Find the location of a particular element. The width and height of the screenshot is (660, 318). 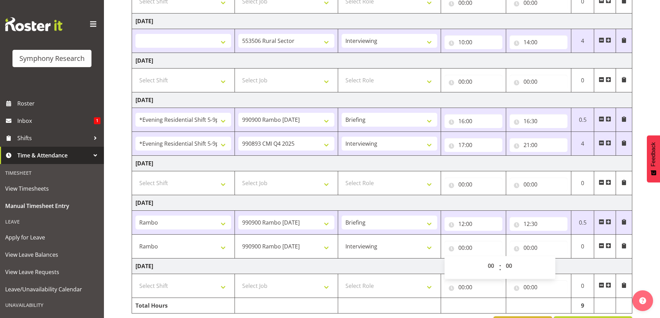

img: Rosterit website logo is located at coordinates (34, 24).